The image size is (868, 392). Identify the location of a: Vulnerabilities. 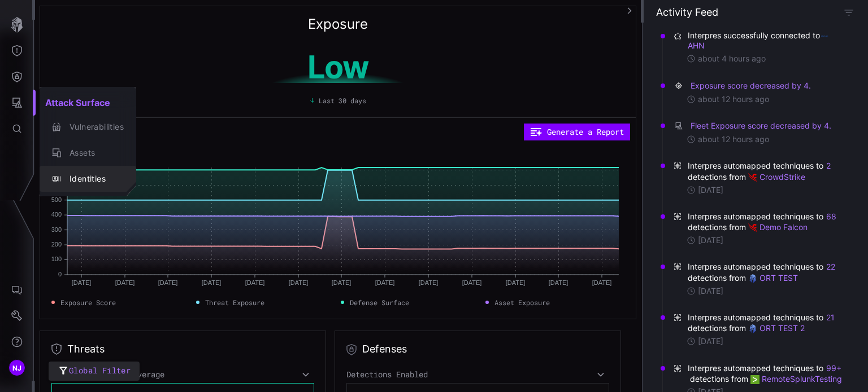
(87, 127).